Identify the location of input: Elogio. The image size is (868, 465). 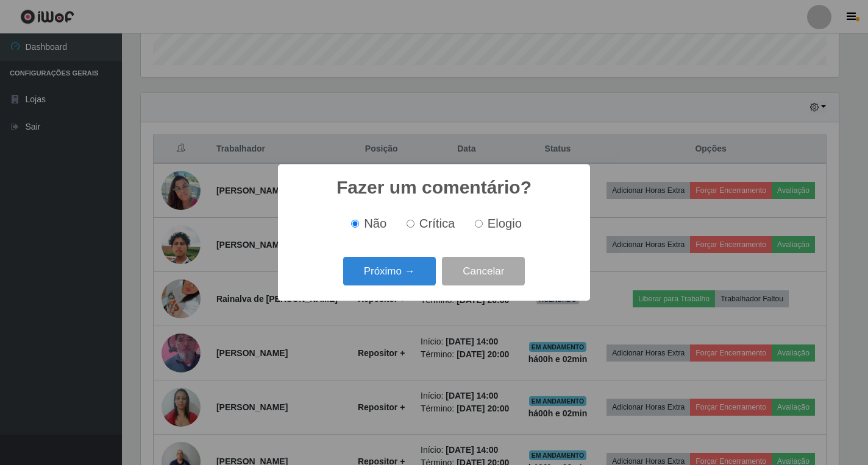
(478, 223).